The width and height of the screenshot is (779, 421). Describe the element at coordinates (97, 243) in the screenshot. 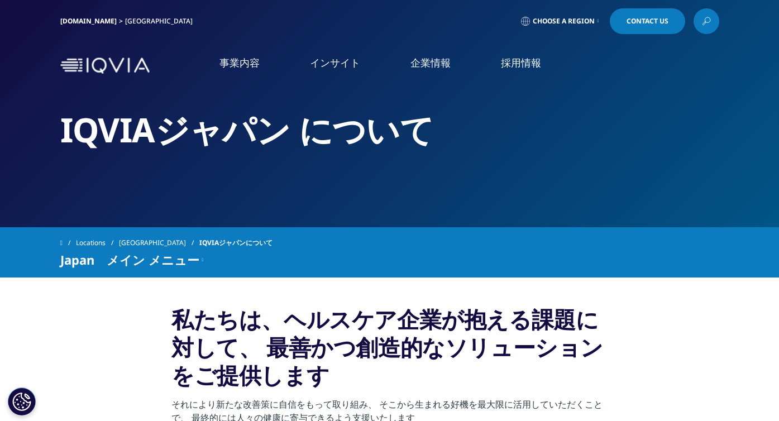

I see `a: Locations` at that location.